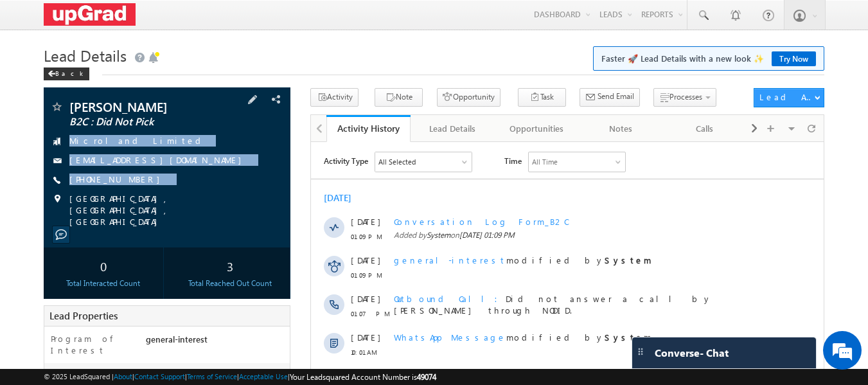 Image resolution: width=868 pixels, height=385 pixels. Describe the element at coordinates (59, 351) in the screenshot. I see `span: 07:35 PM` at that location.